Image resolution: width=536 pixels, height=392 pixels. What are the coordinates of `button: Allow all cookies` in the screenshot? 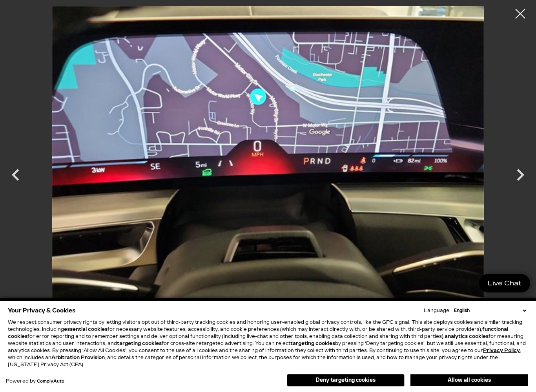 It's located at (469, 380).